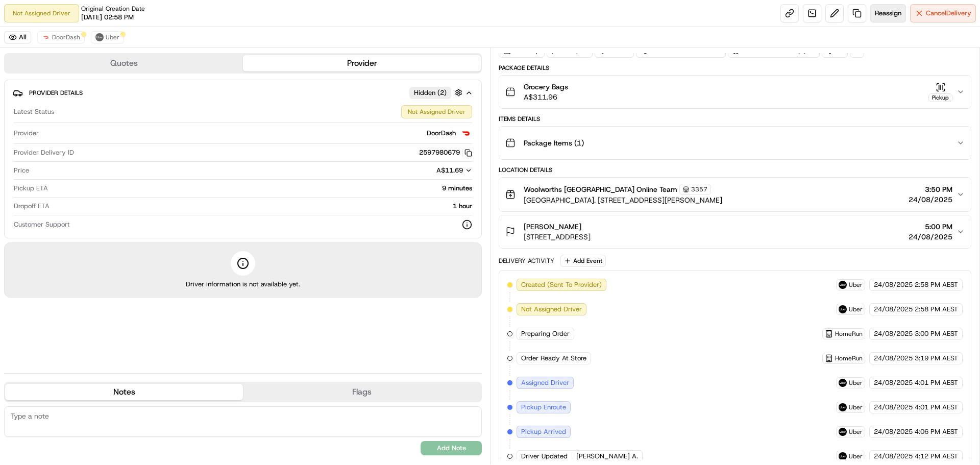  I want to click on span: A$311.96, so click(546, 97).